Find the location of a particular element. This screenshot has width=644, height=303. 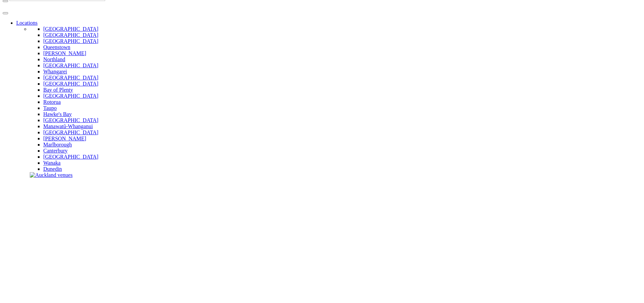

a: Manawatū-Whanganui is located at coordinates (68, 126).